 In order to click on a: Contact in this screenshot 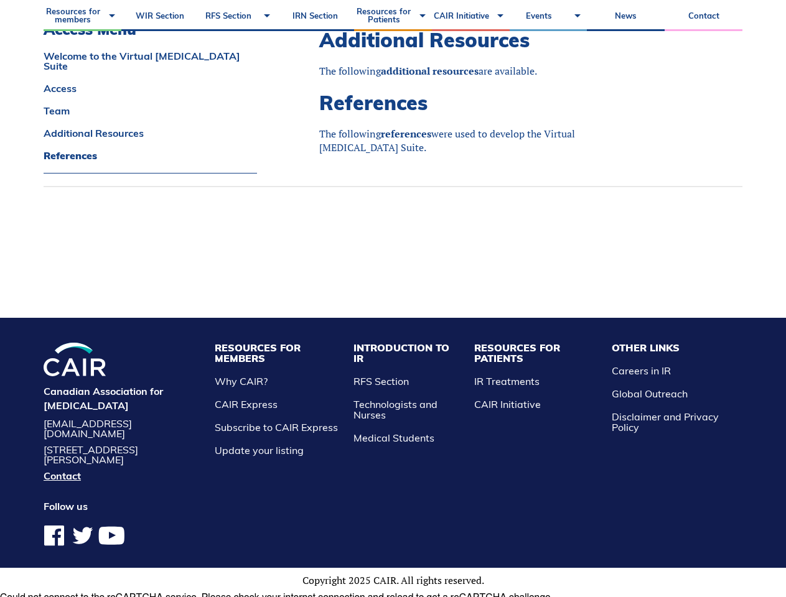, I will do `click(123, 476)`.